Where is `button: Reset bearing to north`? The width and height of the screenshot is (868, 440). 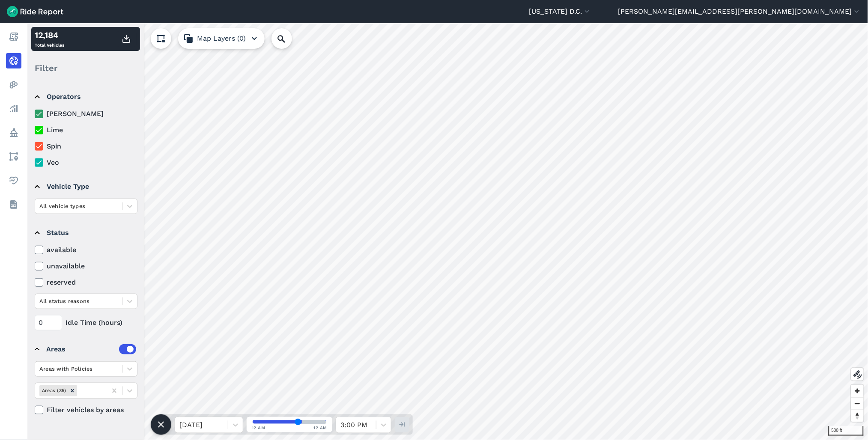 button: Reset bearing to north is located at coordinates (857, 415).